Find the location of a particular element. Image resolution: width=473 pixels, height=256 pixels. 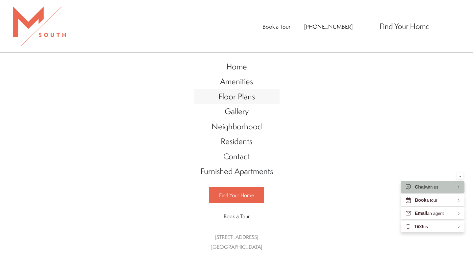

span: Floor Plans is located at coordinates (237, 96).